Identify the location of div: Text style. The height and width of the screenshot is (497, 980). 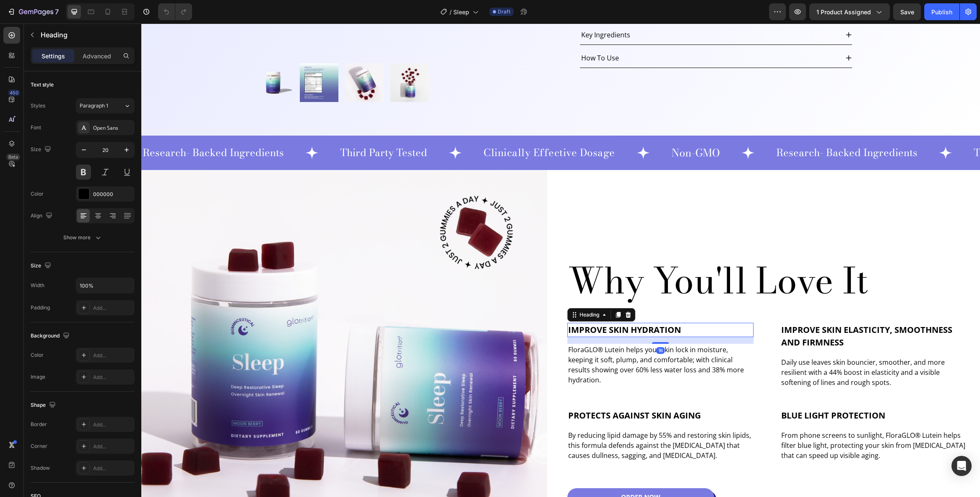
(42, 84).